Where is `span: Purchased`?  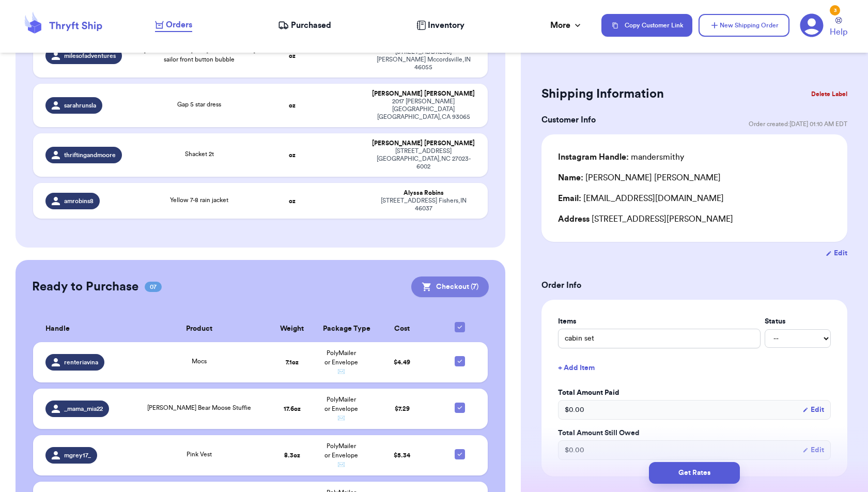 span: Purchased is located at coordinates (311, 25).